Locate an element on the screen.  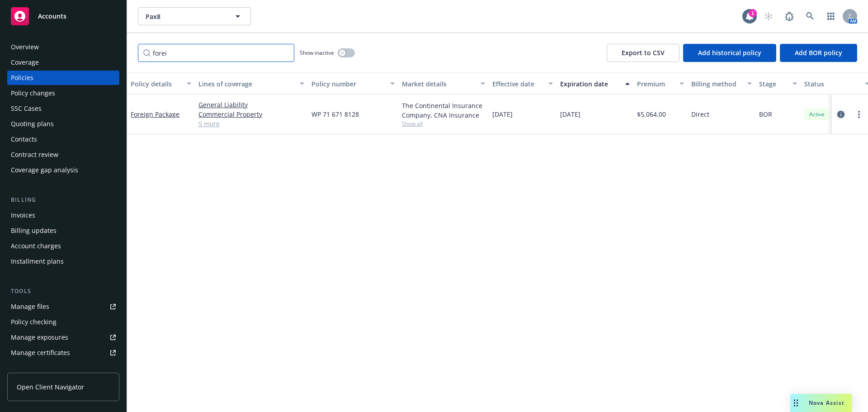
input: Filter by keyword... is located at coordinates (216, 53).